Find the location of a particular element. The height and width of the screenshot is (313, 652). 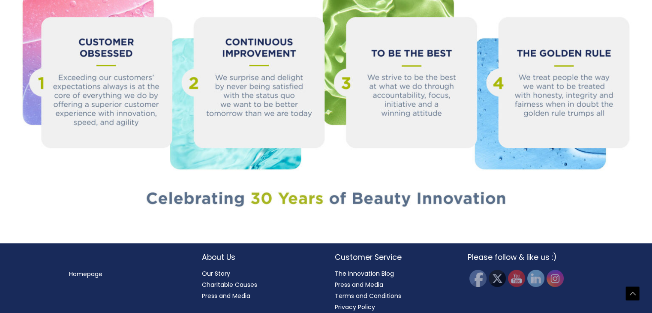

h2: Customer Service is located at coordinates (393, 257).